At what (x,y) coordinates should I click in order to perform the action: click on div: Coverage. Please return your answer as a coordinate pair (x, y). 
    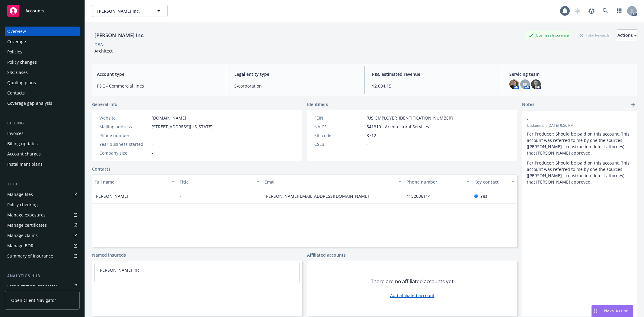
    Looking at the image, I should click on (17, 42).